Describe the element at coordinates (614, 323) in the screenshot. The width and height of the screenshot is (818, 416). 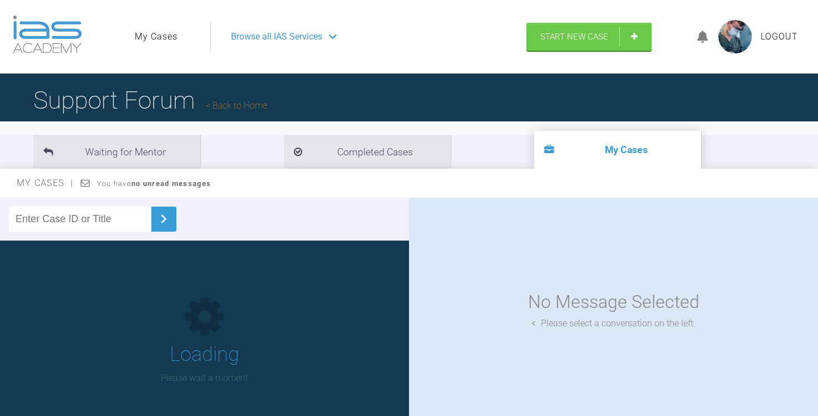
I see `div: Please select a conversation on the left.` at that location.